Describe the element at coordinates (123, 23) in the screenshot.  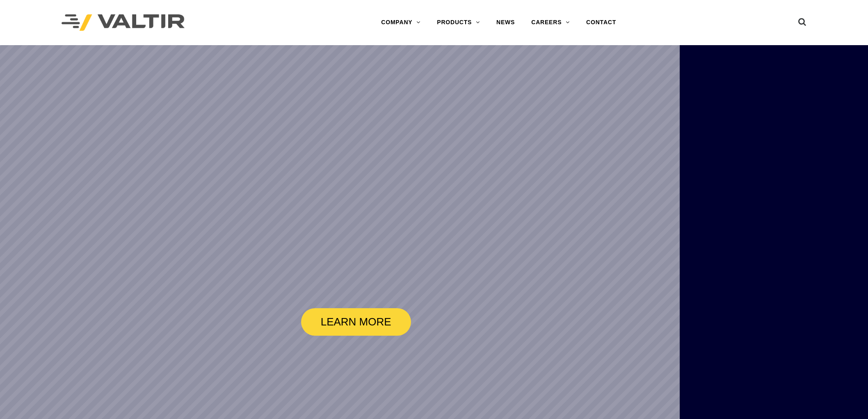
I see `img: Valtir` at that location.